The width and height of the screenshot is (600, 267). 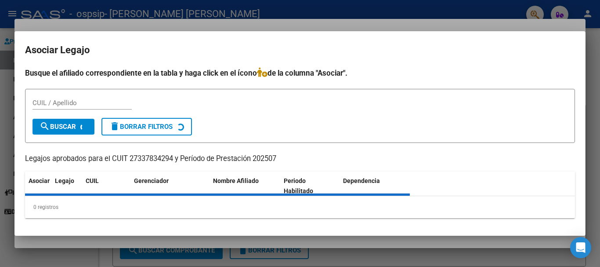 What do you see at coordinates (300, 50) in the screenshot?
I see `h2: Asociar Legajo` at bounding box center [300, 50].